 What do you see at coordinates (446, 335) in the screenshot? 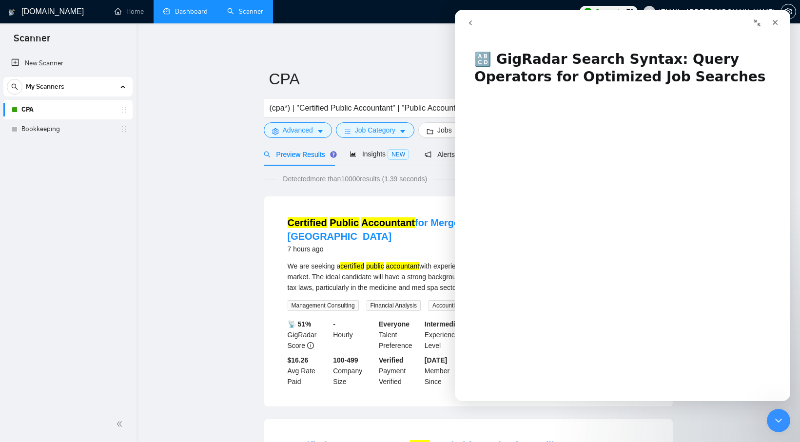
I see `div: Experience Level` at bounding box center [446, 335].